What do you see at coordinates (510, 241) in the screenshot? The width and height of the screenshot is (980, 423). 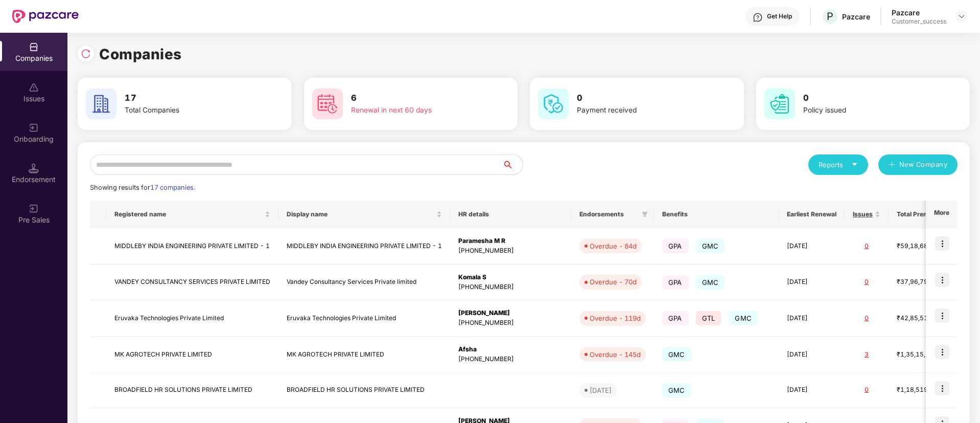 I see `div: Paramesha M R` at bounding box center [510, 241].